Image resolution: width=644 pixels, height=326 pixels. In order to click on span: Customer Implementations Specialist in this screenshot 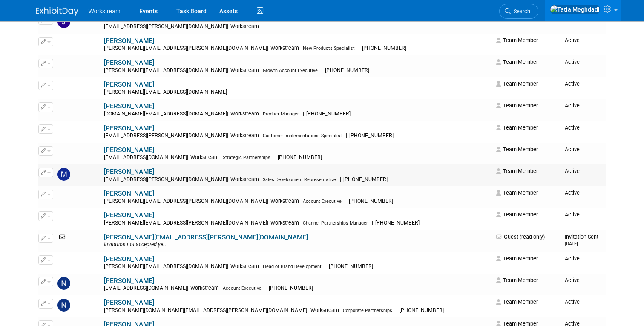, I will do `click(302, 136)`.